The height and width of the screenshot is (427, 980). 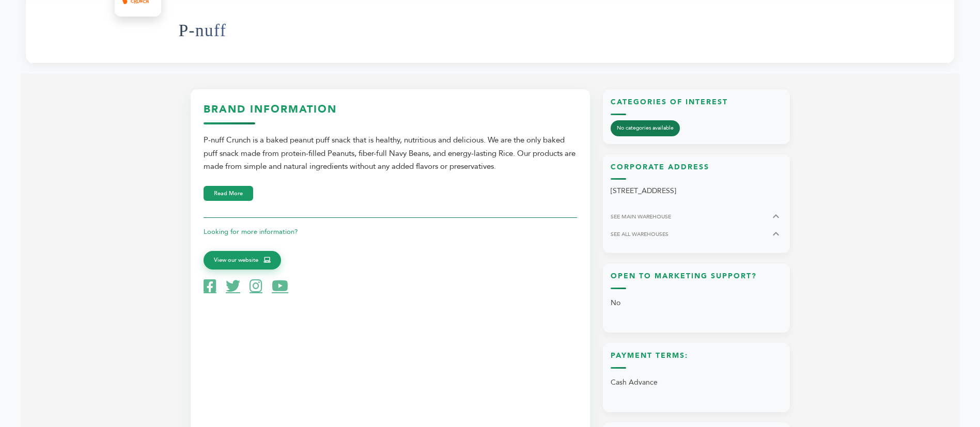 I want to click on span: SEE ALL WAREHOUSES, so click(x=639, y=234).